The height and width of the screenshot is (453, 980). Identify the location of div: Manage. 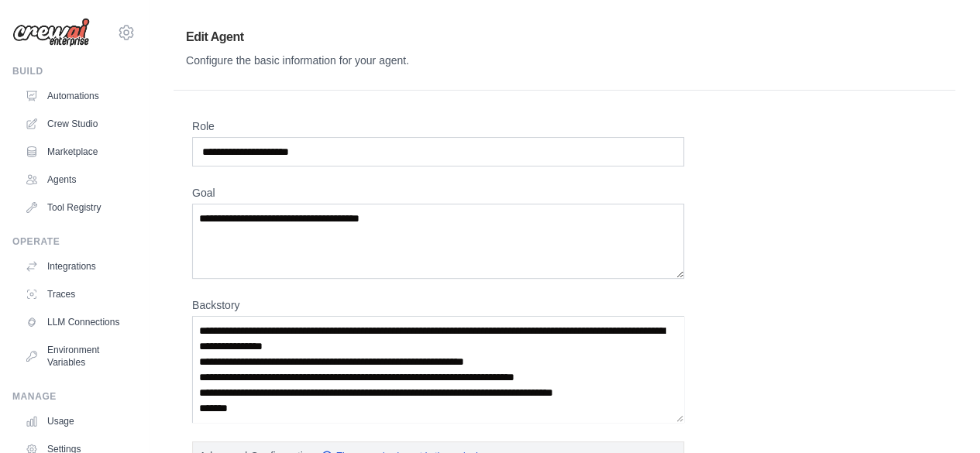
(74, 396).